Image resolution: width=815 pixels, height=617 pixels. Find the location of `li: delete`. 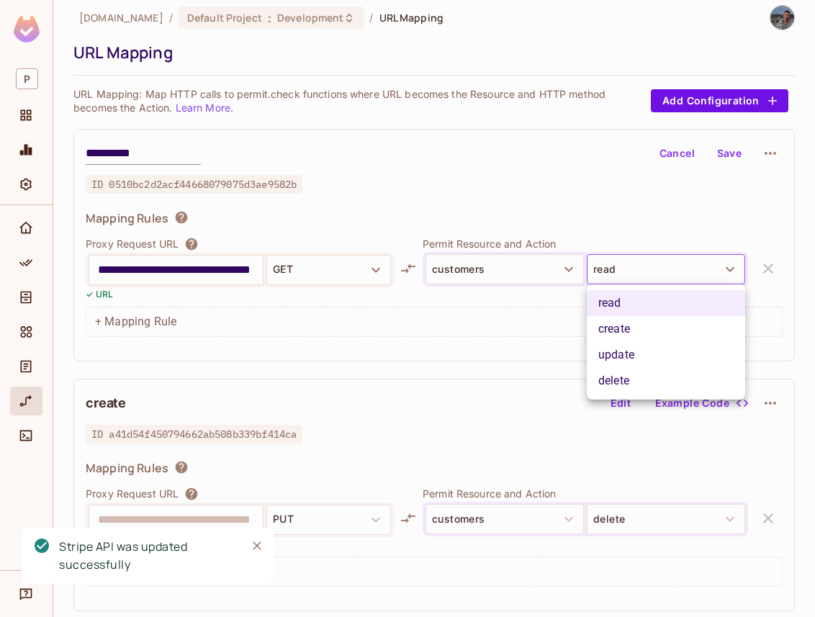

li: delete is located at coordinates (666, 381).